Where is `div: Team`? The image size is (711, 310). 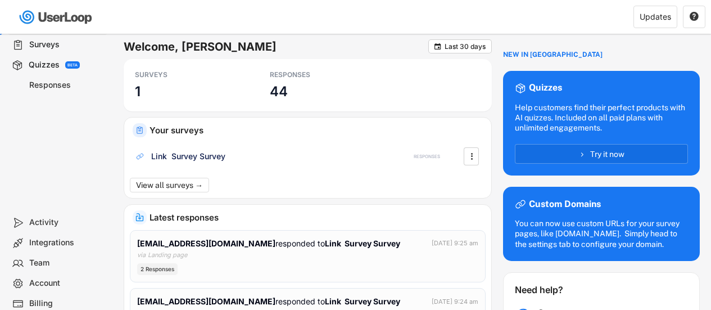 div: Team is located at coordinates (66, 263).